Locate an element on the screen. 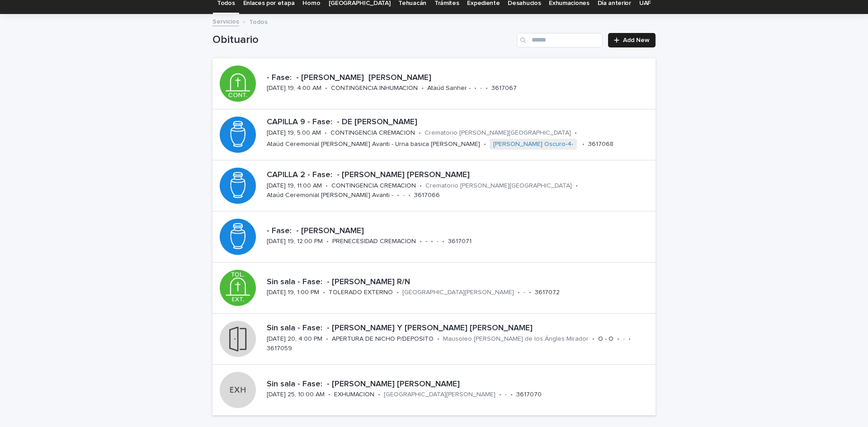 This screenshot has height=427, width=868. span: Add New is located at coordinates (636, 40).